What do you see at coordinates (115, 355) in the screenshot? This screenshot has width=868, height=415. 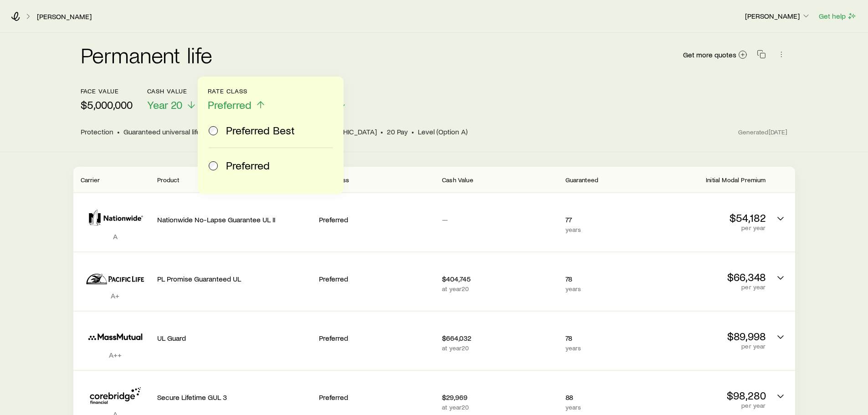 I see `p: A++` at bounding box center [115, 355].